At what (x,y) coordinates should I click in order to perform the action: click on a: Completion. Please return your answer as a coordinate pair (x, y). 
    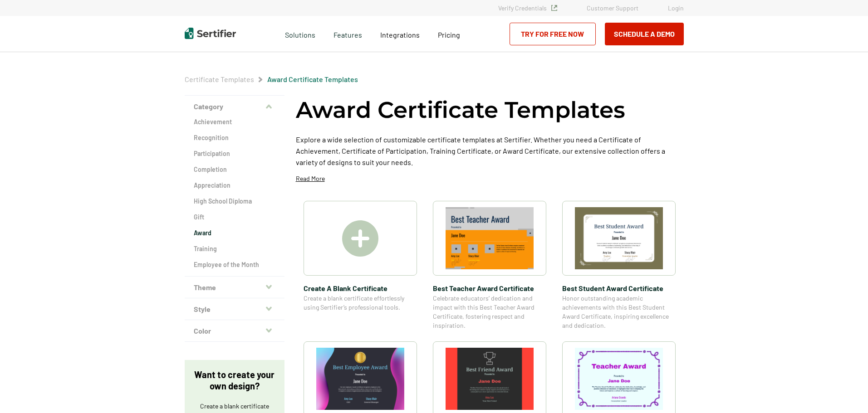
    Looking at the image, I should click on (234, 170).